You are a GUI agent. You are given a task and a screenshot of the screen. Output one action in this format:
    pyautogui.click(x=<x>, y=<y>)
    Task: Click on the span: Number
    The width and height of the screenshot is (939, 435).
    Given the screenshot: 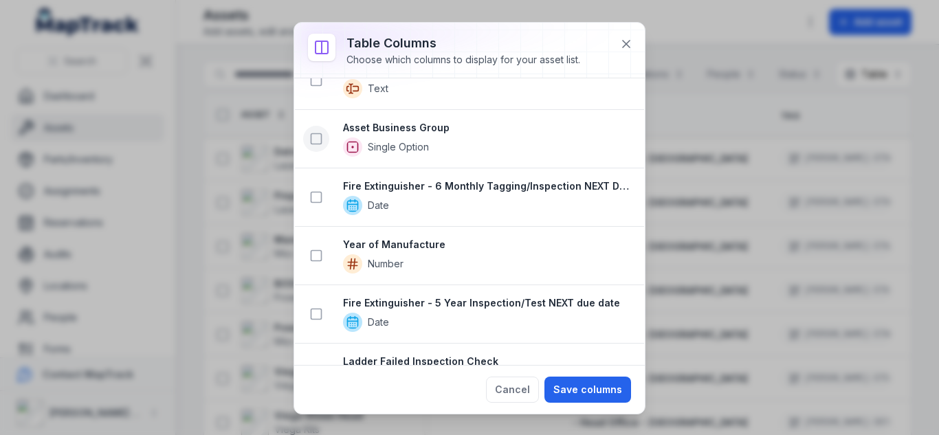 What is the action you would take?
    pyautogui.click(x=386, y=264)
    